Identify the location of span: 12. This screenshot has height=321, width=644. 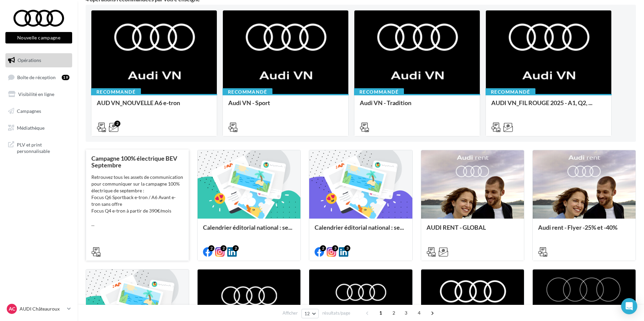
(307, 314).